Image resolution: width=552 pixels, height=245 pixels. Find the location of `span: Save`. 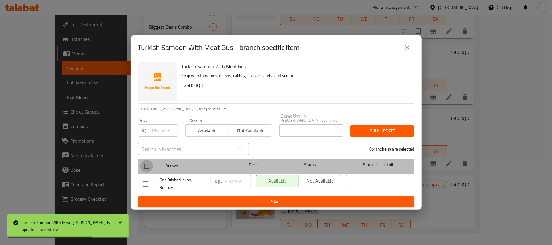

span: Save is located at coordinates (276, 202).